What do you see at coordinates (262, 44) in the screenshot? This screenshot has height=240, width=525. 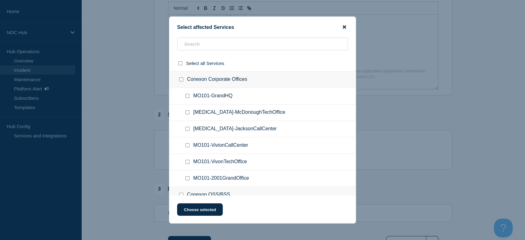 I see `input: Search` at bounding box center [262, 44].